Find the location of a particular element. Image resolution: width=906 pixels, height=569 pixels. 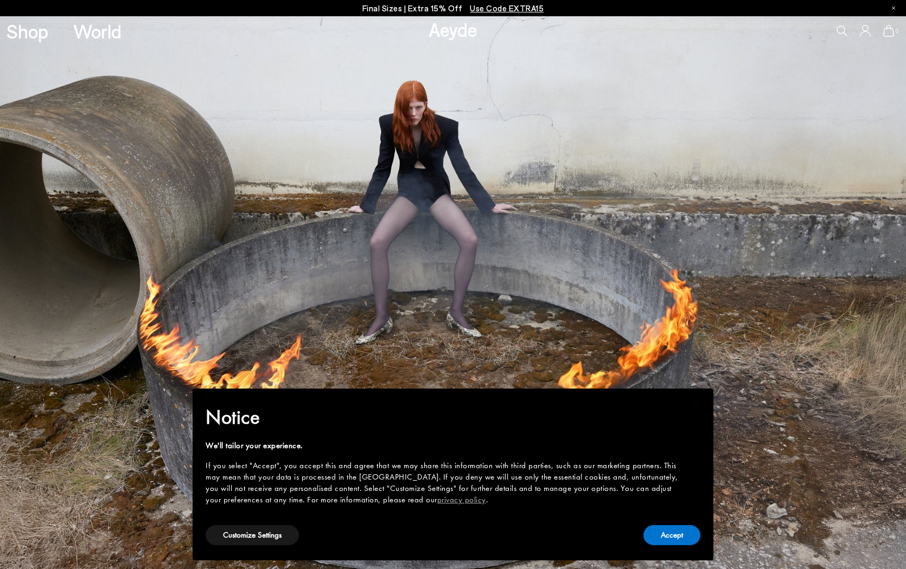

button: Close this notice is located at coordinates (696, 405).